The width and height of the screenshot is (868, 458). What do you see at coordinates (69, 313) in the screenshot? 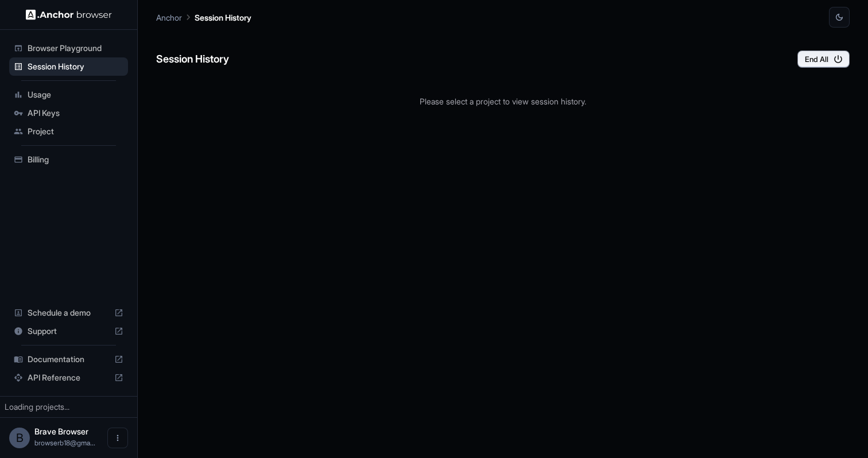
I see `div: Schedule a demo` at bounding box center [69, 313].